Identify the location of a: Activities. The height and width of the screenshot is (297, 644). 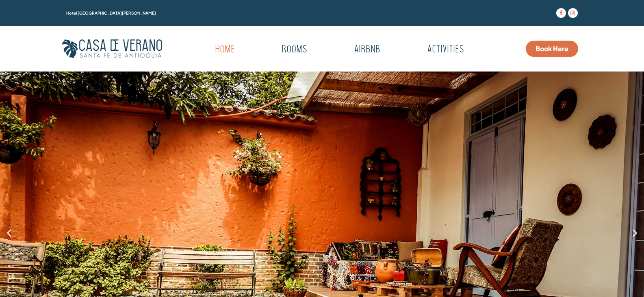
(445, 50).